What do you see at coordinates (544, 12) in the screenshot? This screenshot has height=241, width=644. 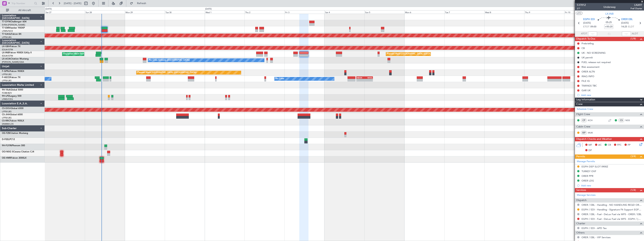 I see `div: Thu 9` at bounding box center [544, 12].